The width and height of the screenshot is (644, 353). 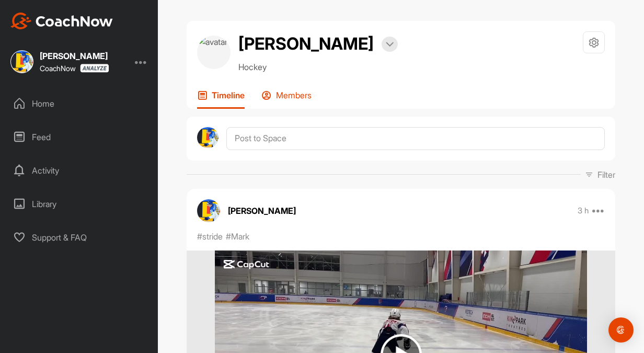 What do you see at coordinates (583, 210) in the screenshot?
I see `p: 3 h` at bounding box center [583, 210].